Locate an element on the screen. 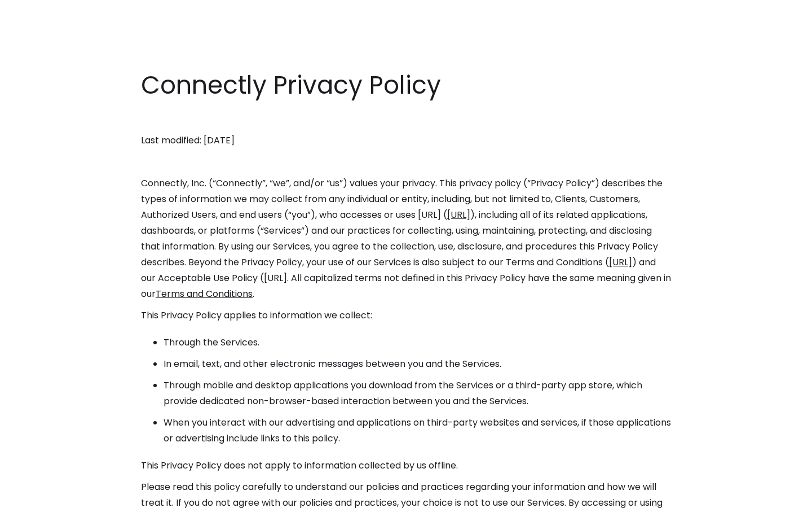  p: This Privacy Policy applies to information we collect: is located at coordinates (406, 316).